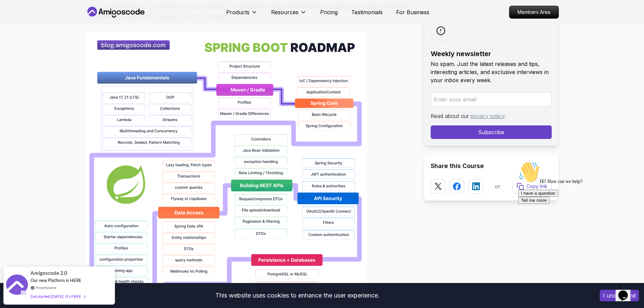 This screenshot has height=308, width=644. I want to click on a: Pricing, so click(329, 12).